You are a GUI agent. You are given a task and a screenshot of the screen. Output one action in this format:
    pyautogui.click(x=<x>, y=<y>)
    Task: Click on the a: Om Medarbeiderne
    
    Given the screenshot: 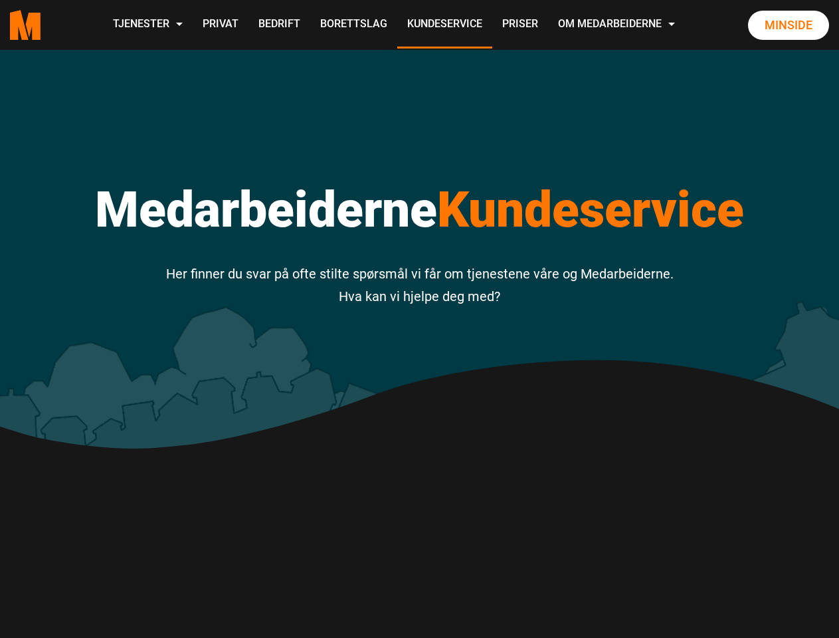 What is the action you would take?
    pyautogui.click(x=617, y=25)
    